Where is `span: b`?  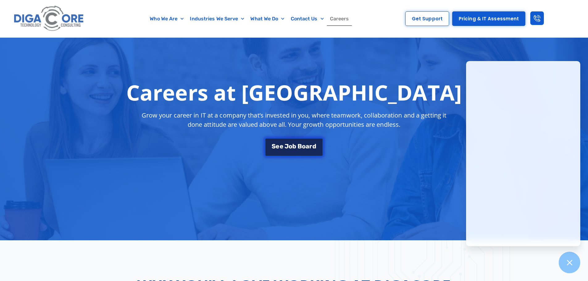
span: b is located at coordinates (294, 146).